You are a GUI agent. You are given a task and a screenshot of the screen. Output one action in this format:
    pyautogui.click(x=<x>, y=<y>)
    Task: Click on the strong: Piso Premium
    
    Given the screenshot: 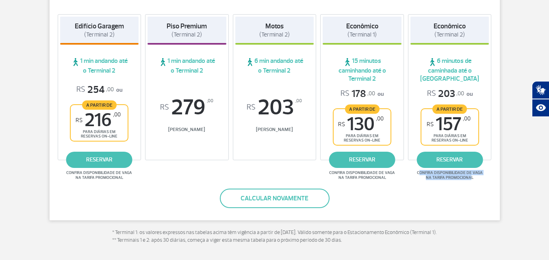 What is the action you would take?
    pyautogui.click(x=186, y=26)
    